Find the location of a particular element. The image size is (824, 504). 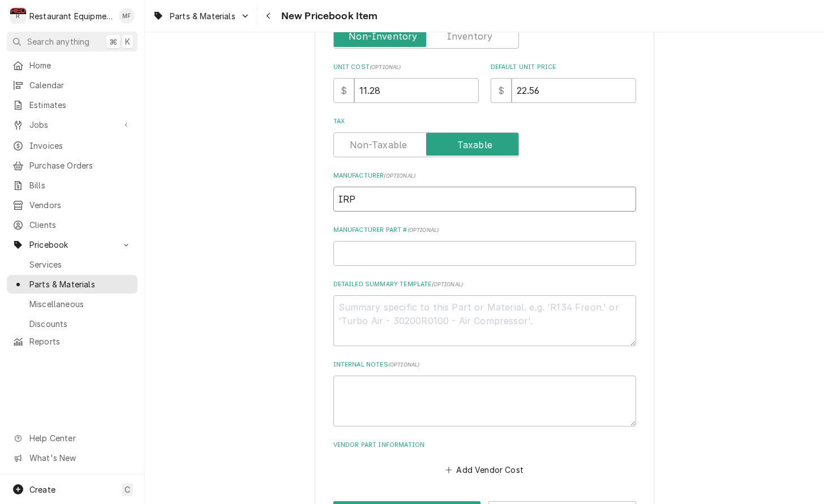

div: Manufacturer Part # is located at coordinates (485, 246).